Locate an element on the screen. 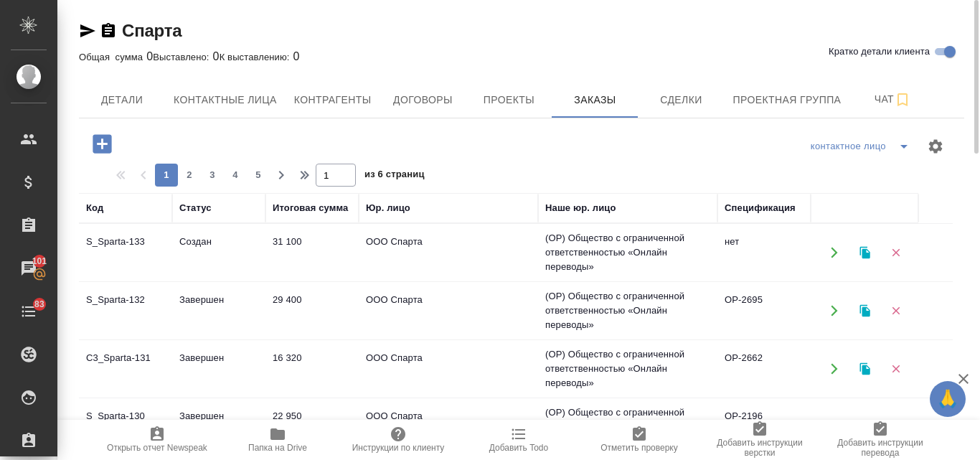 Image resolution: width=980 pixels, height=460 pixels. span: 3 is located at coordinates (212, 175).